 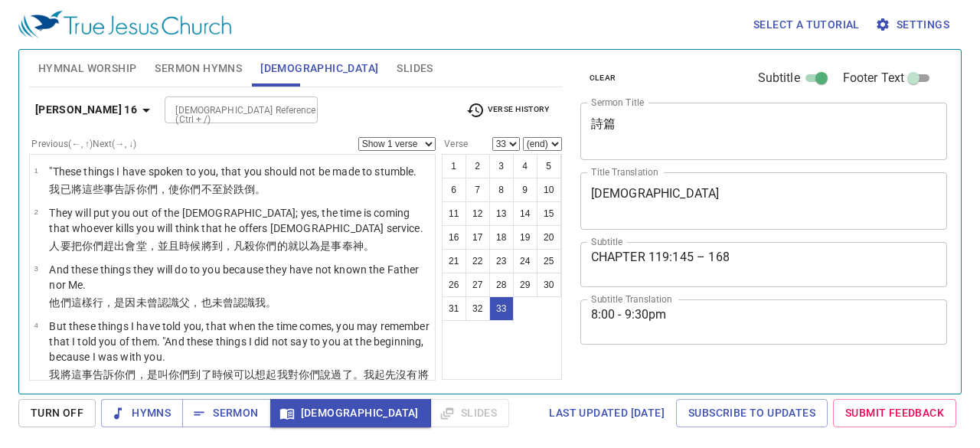 I want to click on button: Hymns, so click(x=142, y=413).